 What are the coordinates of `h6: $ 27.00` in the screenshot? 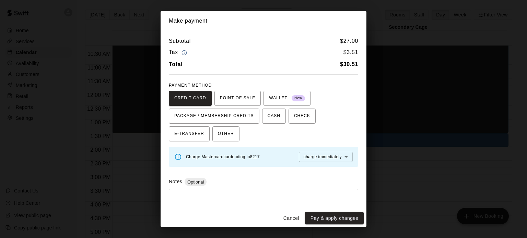 It's located at (349, 41).